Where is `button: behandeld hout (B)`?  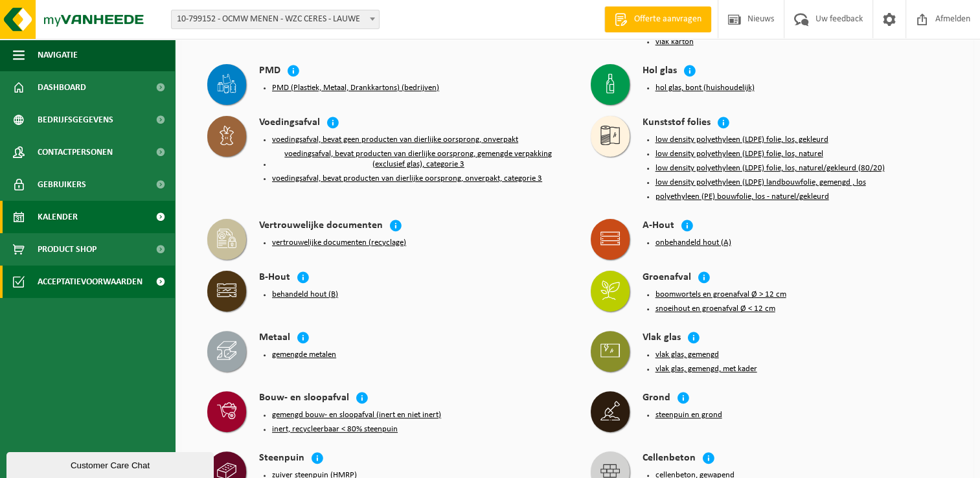
button: behandeld hout (B) is located at coordinates (305, 294).